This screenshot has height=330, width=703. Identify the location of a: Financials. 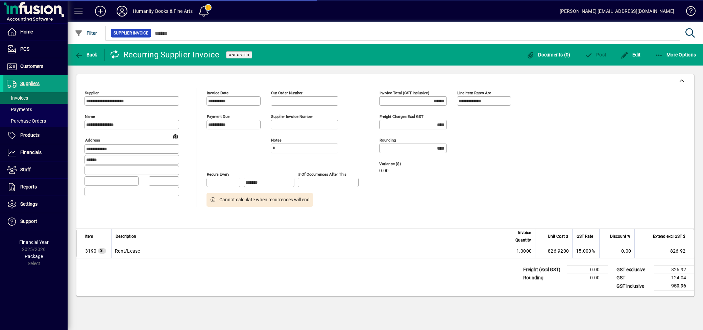
(36, 153).